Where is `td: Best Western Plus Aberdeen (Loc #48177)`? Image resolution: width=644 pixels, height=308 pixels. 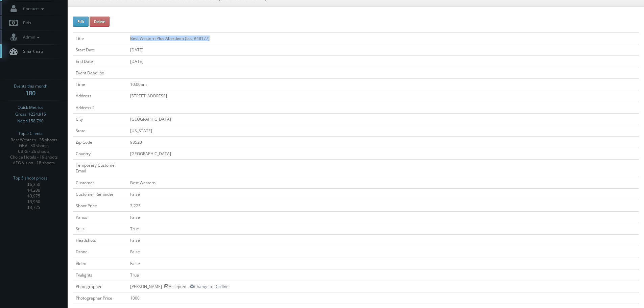 td: Best Western Plus Aberdeen (Loc #48177) is located at coordinates (383, 38).